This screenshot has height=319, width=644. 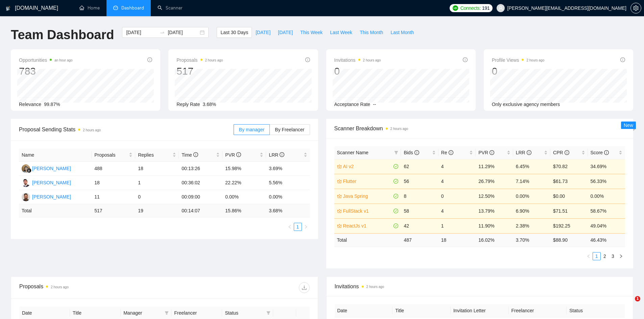 What do you see at coordinates (596, 256) in the screenshot?
I see `a: 1` at bounding box center [596, 256].